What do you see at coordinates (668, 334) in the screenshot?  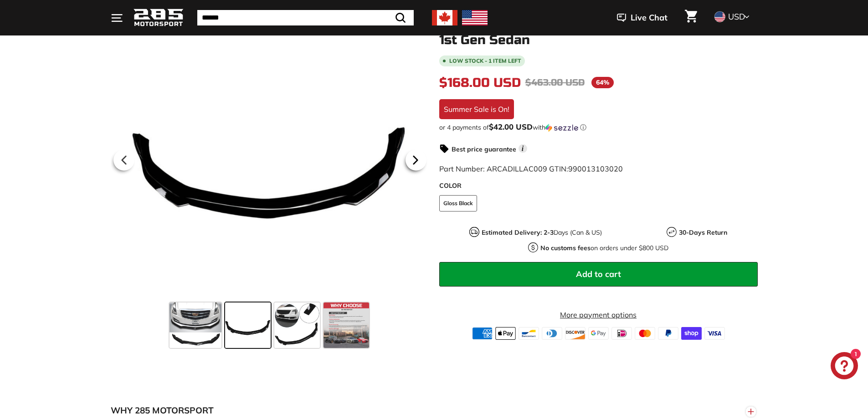 I see `img: paypal` at bounding box center [668, 334].